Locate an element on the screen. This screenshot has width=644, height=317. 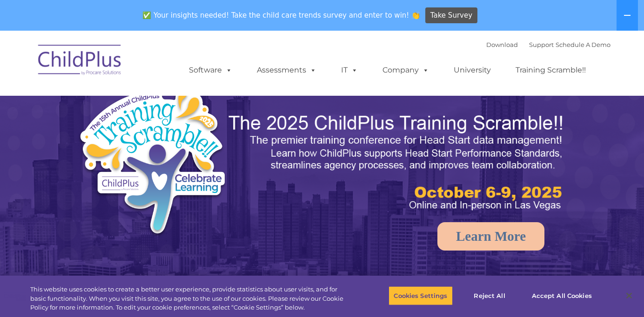
a: IT is located at coordinates (349, 70).